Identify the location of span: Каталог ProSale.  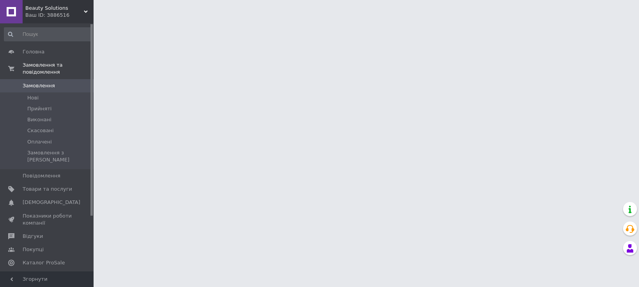
(44, 263).